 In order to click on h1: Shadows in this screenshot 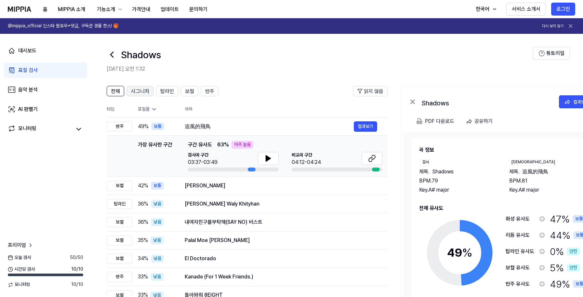, I will do `click(141, 55)`.